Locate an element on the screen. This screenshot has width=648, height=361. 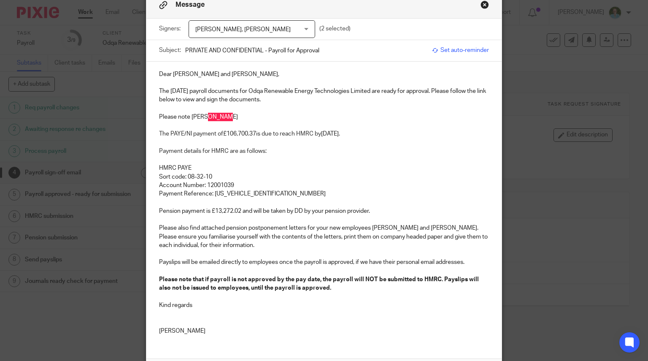
p: HMRC PAYE is located at coordinates (324, 168).